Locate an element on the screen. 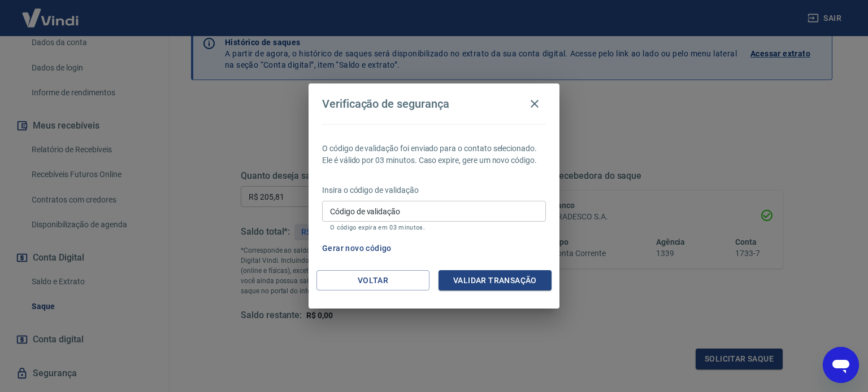 This screenshot has height=392, width=868. p: O código de validação foi enviado para o contato selecionado. Ele é válido por 03 minutos. Caso e... is located at coordinates (434, 155).